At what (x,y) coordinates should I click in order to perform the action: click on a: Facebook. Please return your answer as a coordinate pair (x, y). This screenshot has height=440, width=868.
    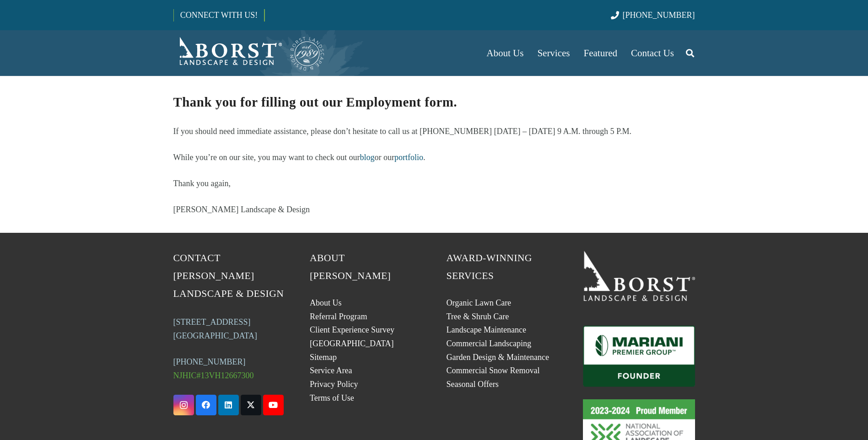
    Looking at the image, I should click on (206, 405).